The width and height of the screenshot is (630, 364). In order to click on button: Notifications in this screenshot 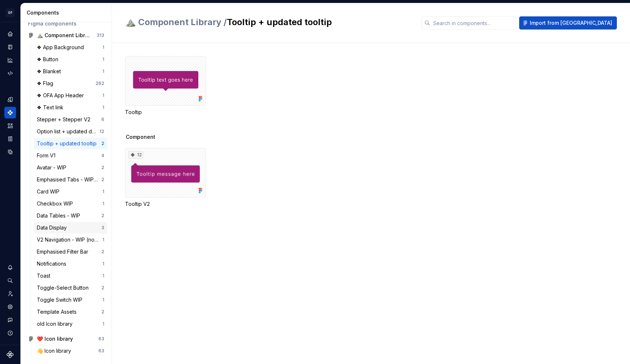, I will do `click(10, 268)`.